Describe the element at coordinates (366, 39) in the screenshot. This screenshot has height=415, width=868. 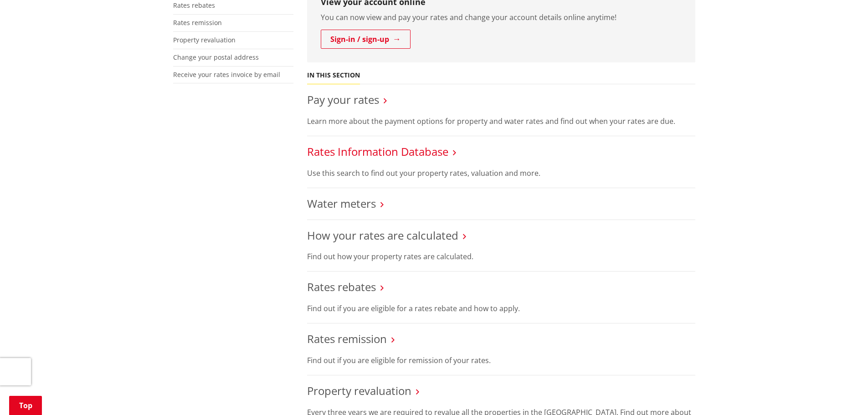
I see `a: Sign-in / sign-up` at that location.